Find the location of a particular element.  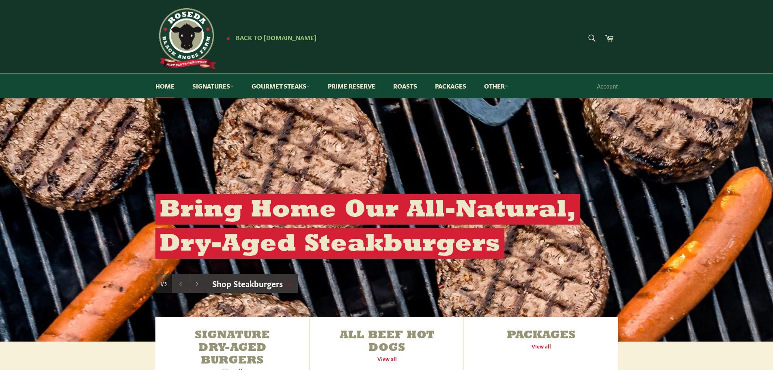

a: Signatures is located at coordinates (213, 86).